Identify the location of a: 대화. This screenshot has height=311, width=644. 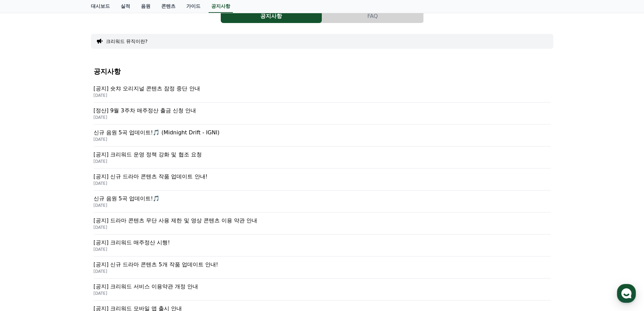
(66, 223).